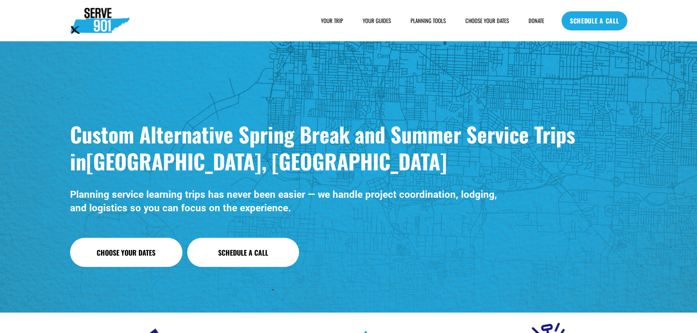  What do you see at coordinates (243, 252) in the screenshot?
I see `a: Schedule a Call` at bounding box center [243, 252].